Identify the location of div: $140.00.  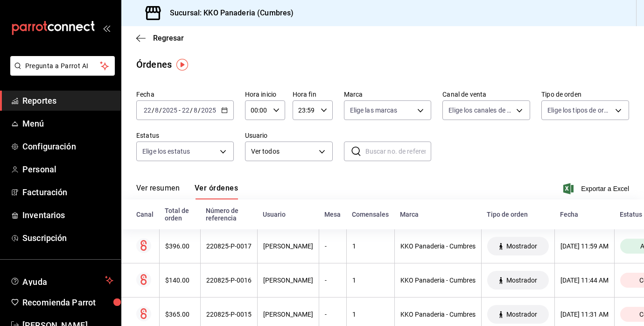
(180, 280).